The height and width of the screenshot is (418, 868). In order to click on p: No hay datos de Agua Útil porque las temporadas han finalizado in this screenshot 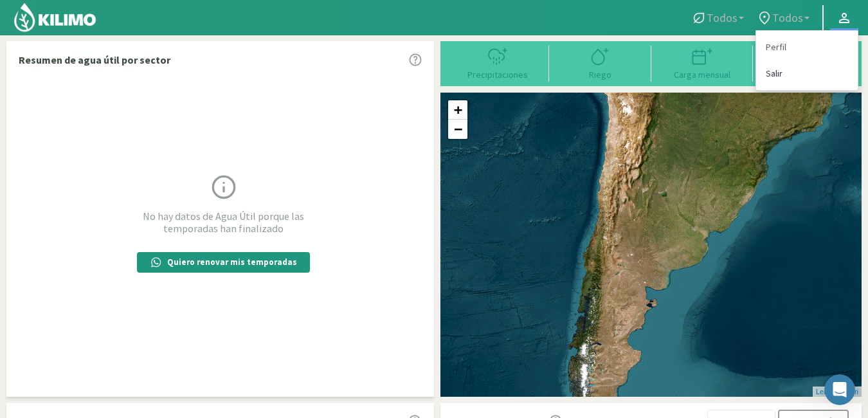, I will do `click(224, 223)`.